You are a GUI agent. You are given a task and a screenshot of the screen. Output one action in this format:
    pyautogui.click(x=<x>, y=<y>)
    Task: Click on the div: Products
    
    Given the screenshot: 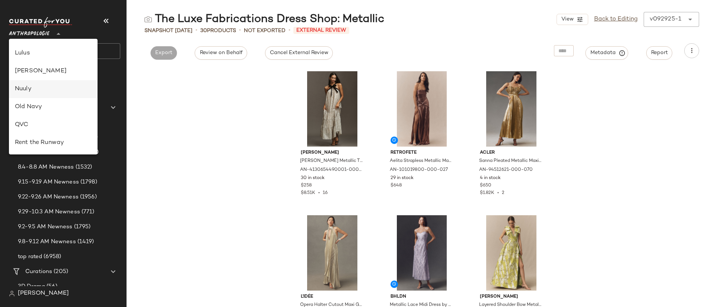 What is the action you would take?
    pyautogui.click(x=218, y=31)
    